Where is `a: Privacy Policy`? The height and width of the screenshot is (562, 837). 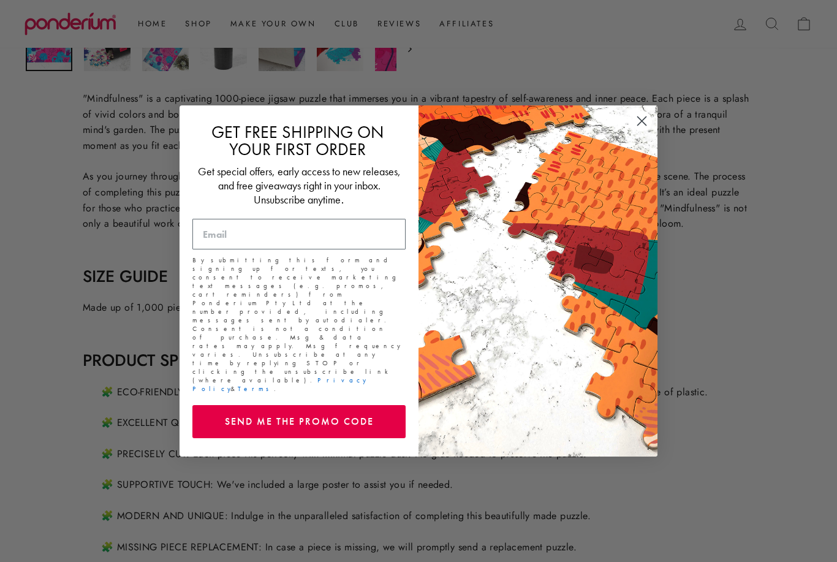
a: Privacy Policy is located at coordinates (279, 384).